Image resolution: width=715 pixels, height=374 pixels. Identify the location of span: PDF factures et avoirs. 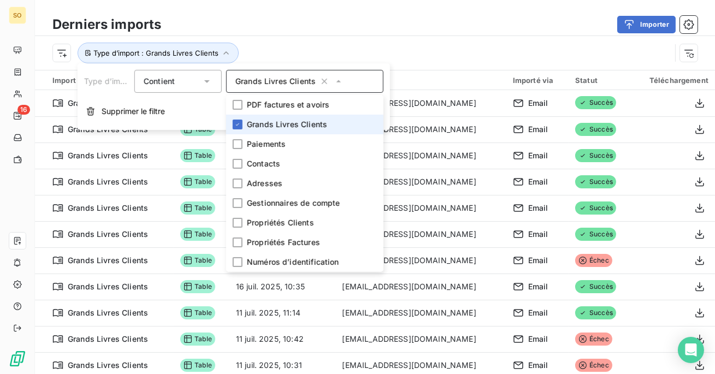
(288, 105).